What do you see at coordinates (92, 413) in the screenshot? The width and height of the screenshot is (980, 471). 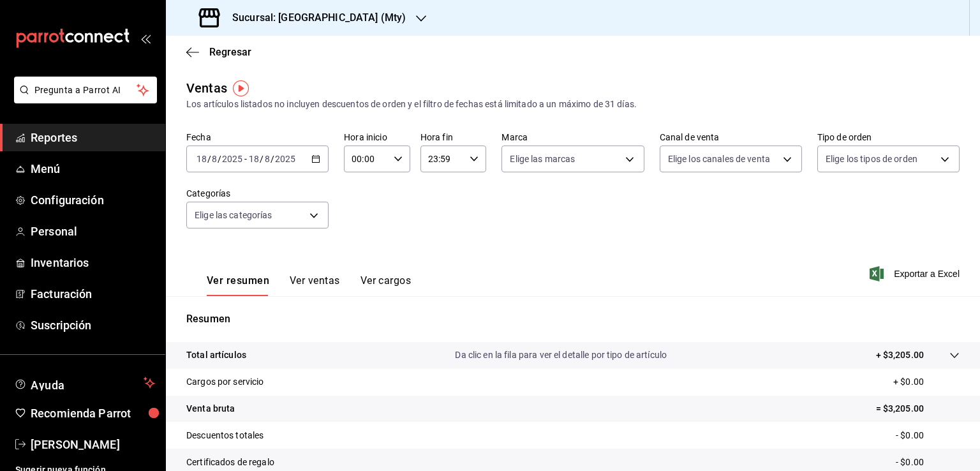 I see `span: Recomienda Parrot` at bounding box center [92, 413].